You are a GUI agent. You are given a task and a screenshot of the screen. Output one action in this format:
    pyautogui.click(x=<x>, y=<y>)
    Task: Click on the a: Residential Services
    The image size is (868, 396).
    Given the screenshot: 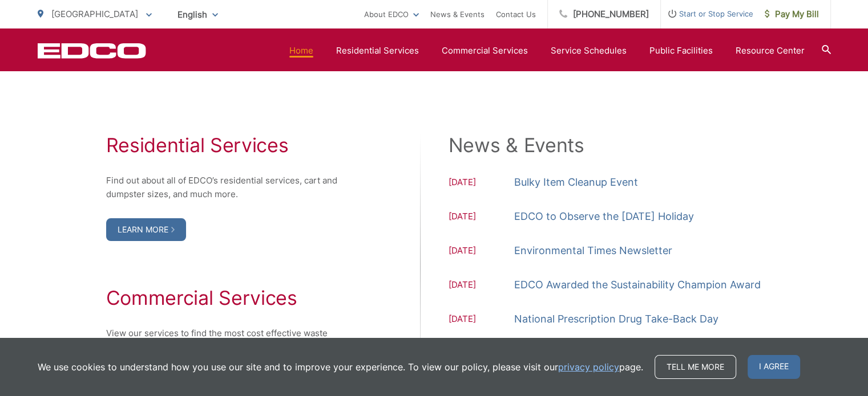 What is the action you would take?
    pyautogui.click(x=377, y=51)
    